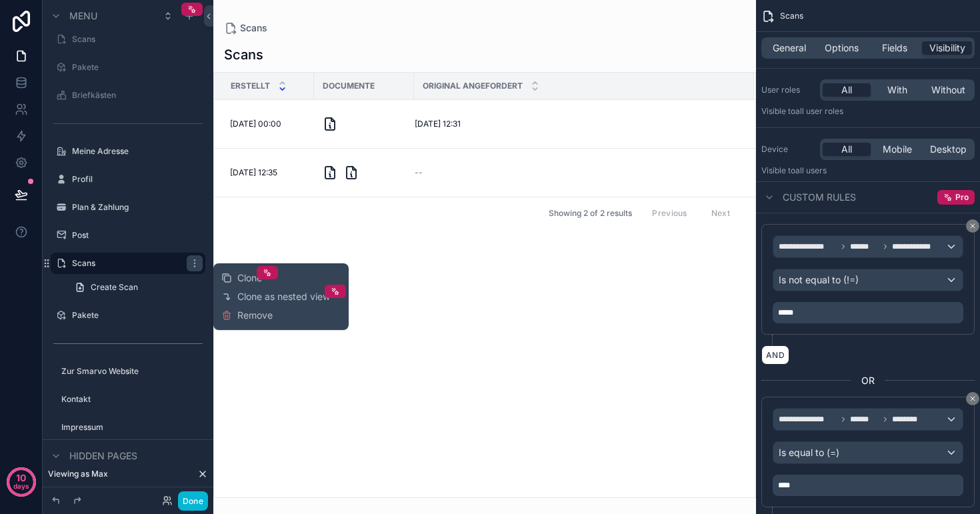 This screenshot has width=980, height=514. I want to click on button: Clone, so click(246, 278).